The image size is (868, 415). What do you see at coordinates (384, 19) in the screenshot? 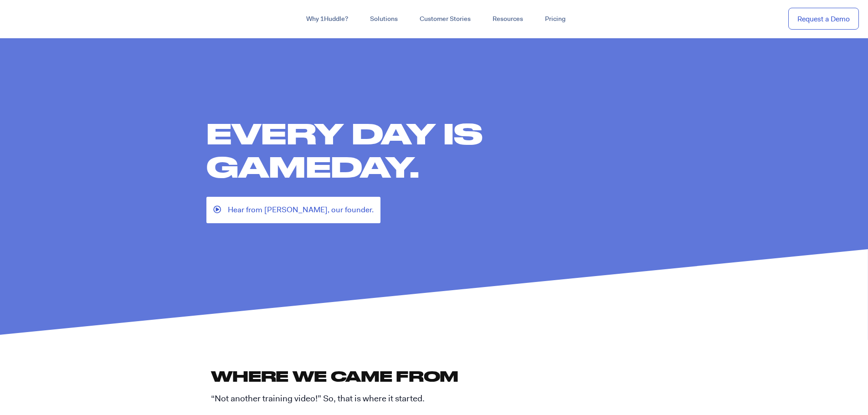
I see `a: Solutions` at bounding box center [384, 19].